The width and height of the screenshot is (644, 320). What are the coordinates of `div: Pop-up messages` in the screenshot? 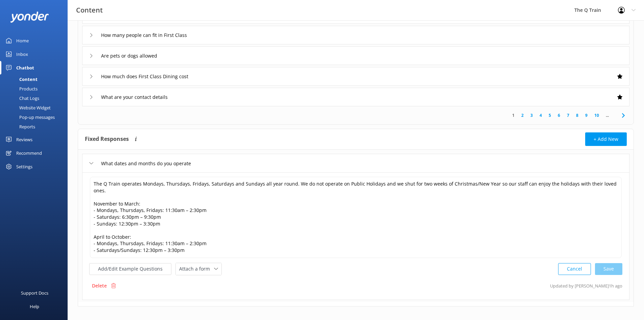 It's located at (29, 117).